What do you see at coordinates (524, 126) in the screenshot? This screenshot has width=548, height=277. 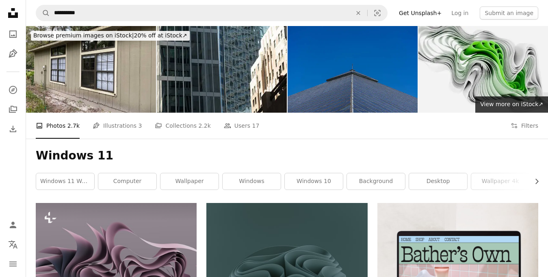 I see `button: Filters` at bounding box center [524, 126].